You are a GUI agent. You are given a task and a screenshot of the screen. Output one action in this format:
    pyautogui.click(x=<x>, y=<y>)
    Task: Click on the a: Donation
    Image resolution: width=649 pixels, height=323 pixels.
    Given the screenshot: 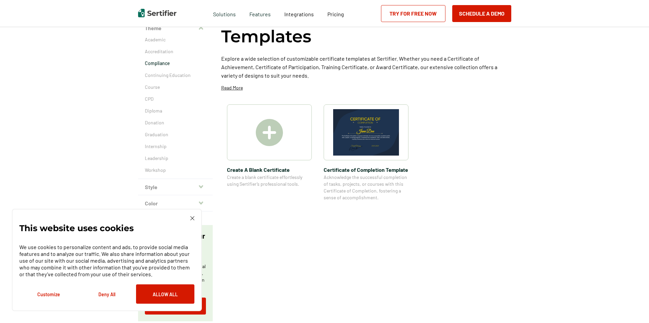 What is the action you would take?
    pyautogui.click(x=175, y=123)
    